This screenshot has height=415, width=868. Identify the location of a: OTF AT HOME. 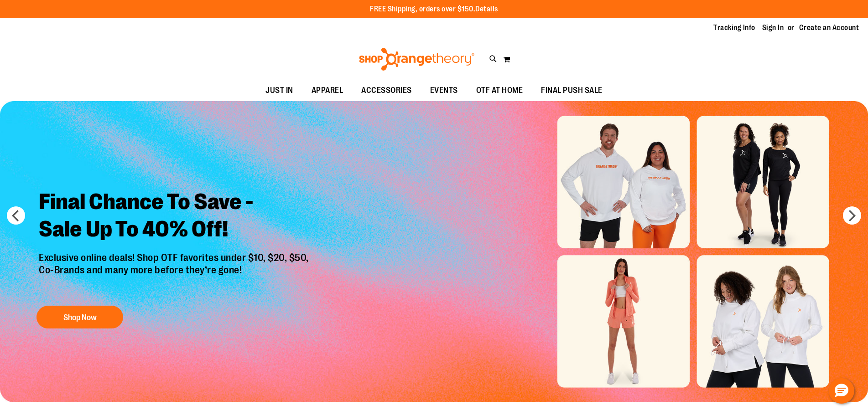
(500, 91).